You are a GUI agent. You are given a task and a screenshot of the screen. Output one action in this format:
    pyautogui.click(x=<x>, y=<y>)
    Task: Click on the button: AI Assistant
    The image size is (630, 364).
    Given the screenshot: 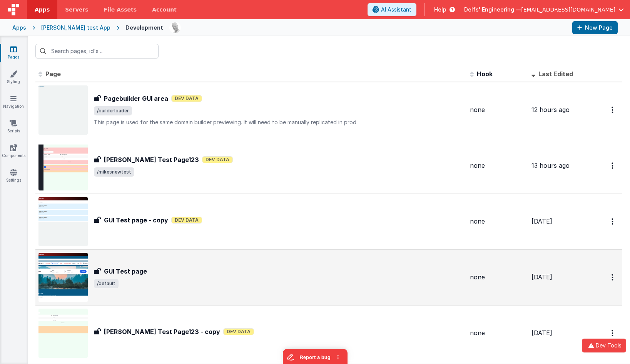 What is the action you would take?
    pyautogui.click(x=392, y=10)
    